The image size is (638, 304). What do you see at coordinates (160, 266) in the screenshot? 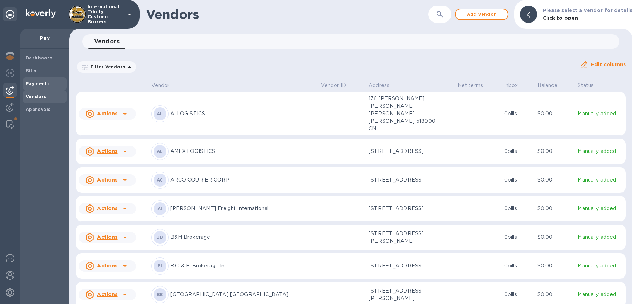
I see `b: BI` at bounding box center [160, 266].